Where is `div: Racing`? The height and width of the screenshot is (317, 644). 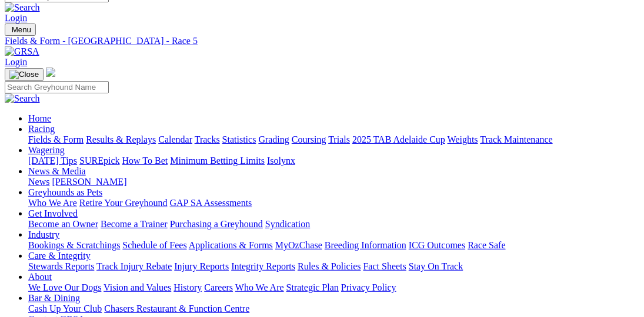
div: Racing is located at coordinates (333, 140).